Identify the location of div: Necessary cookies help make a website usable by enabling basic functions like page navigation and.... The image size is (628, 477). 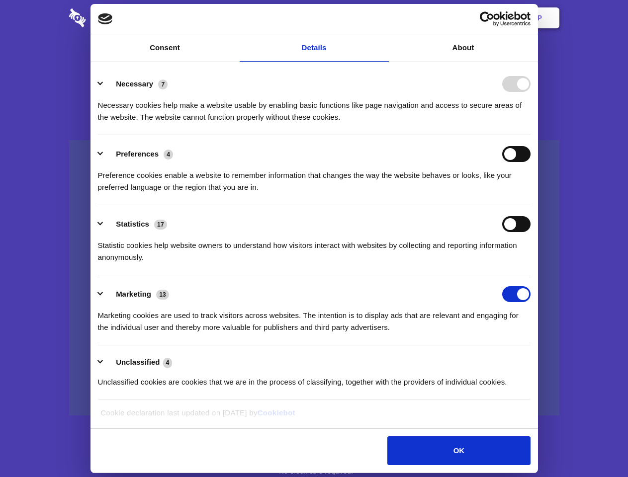
(314, 107).